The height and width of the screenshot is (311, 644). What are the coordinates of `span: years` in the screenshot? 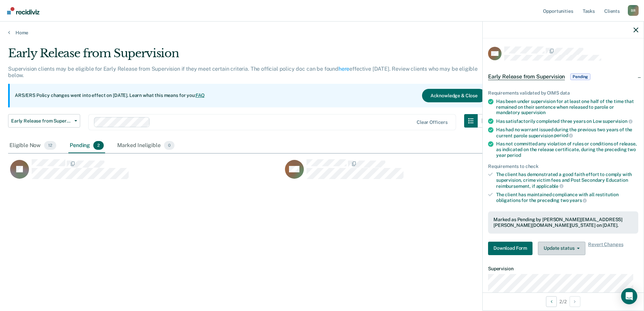 It's located at (578, 200).